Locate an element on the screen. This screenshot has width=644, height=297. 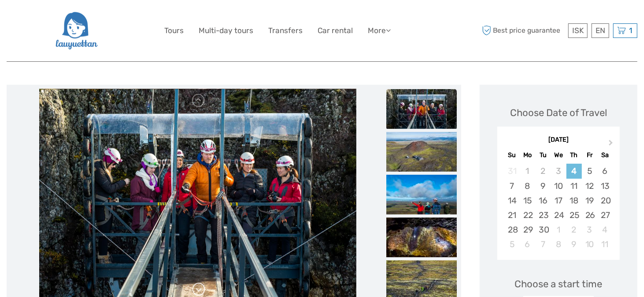
img: e8a67274b68a4dadaf5e23364ff0a6d7_slider_thumbnail.jpeg is located at coordinates (422, 151).